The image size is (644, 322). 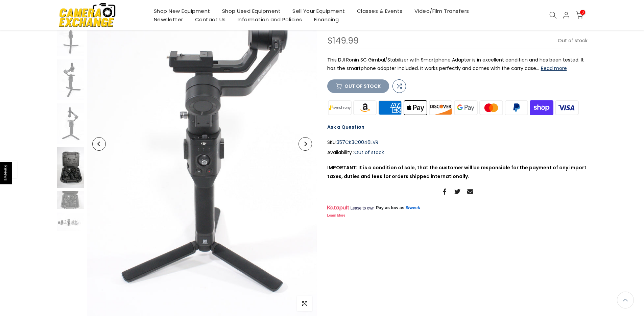 What do you see at coordinates (626, 300) in the screenshot?
I see `a: Back to the top` at bounding box center [626, 300].